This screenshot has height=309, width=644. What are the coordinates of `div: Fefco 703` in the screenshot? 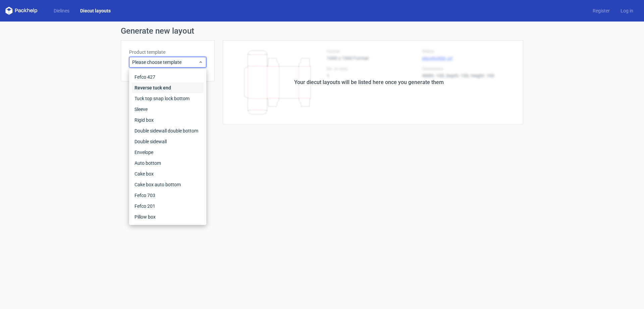 It's located at (168, 195).